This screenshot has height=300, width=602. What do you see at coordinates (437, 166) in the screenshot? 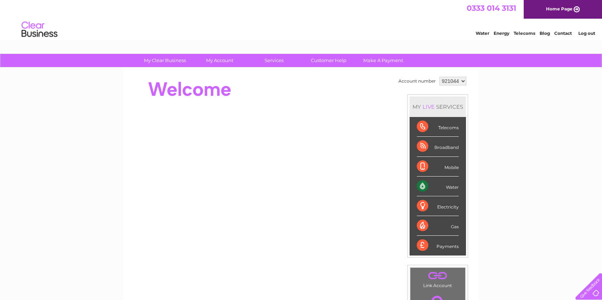
I see `div: Mobile` at bounding box center [437, 166].